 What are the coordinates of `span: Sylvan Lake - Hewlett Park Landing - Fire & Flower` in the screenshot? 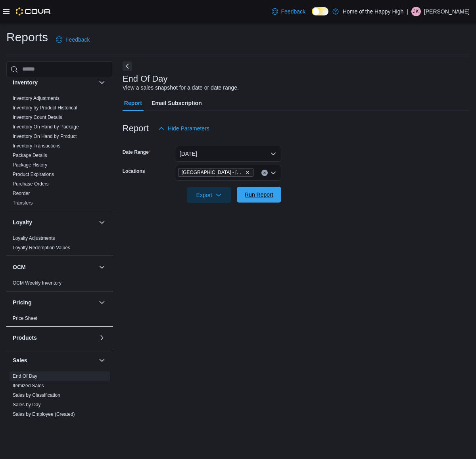 It's located at (216, 172).